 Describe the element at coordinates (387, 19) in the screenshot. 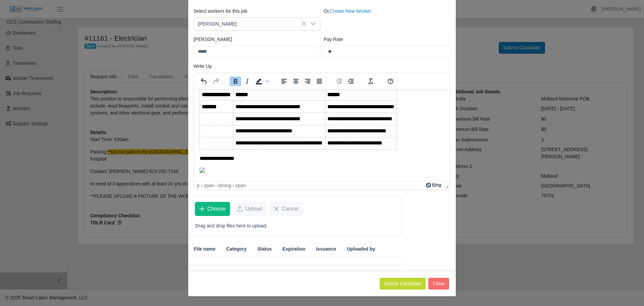

I see `div: Or,` at that location.